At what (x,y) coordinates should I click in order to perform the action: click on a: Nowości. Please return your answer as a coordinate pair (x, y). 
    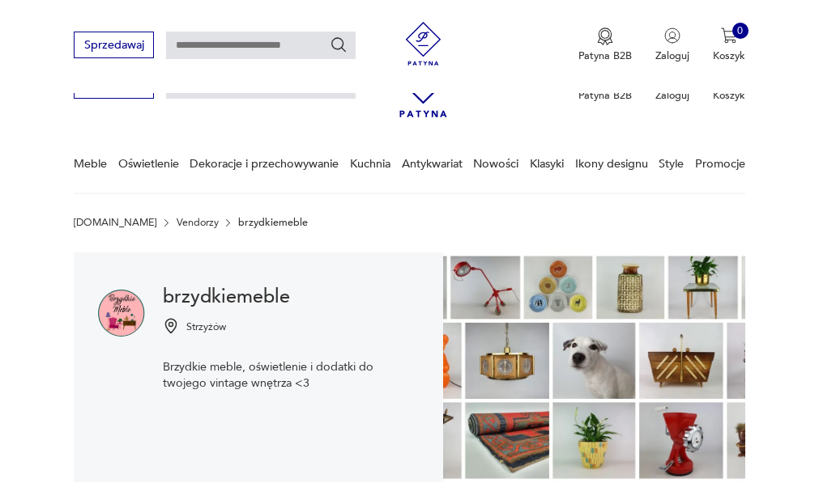
    Looking at the image, I should click on (496, 163).